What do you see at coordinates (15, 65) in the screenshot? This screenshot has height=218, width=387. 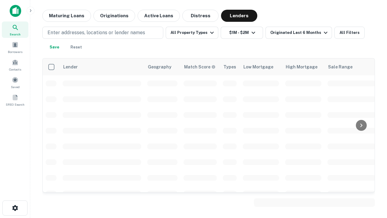 I see `a: Contacts` at bounding box center [15, 65].